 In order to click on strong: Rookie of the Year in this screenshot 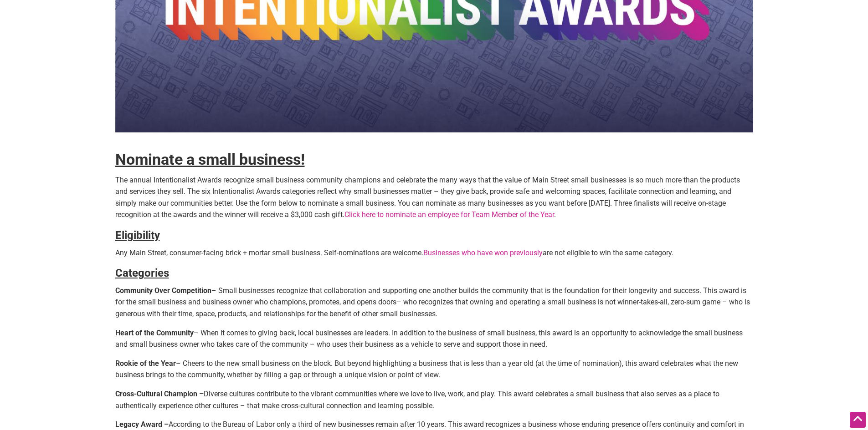, I will do `click(145, 363)`.